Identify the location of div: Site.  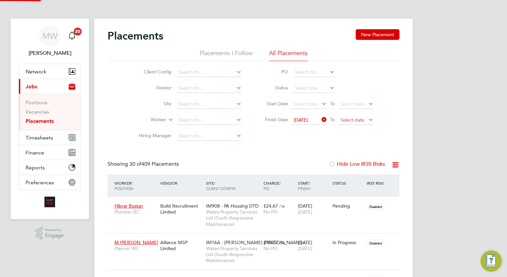
(233, 186).